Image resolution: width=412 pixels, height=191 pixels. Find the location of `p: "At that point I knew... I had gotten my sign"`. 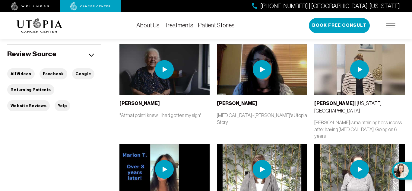

p: "At that point I knew... I had gotten my sign" is located at coordinates (164, 115).